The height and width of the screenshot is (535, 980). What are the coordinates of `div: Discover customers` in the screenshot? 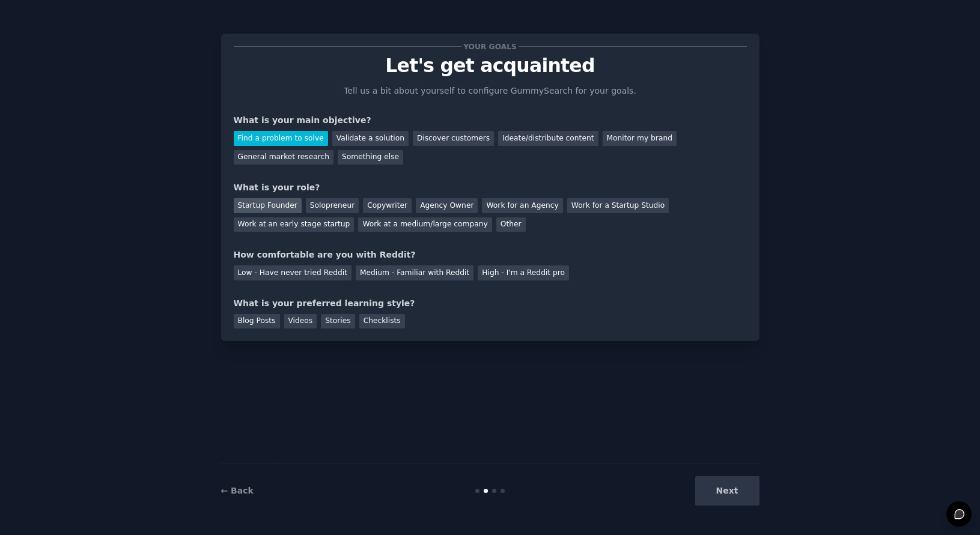 It's located at (453, 138).